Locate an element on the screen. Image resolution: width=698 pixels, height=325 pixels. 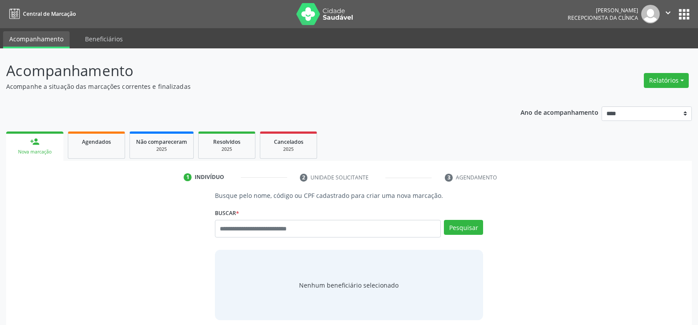
div: Nova marcação is located at coordinates (35, 152).